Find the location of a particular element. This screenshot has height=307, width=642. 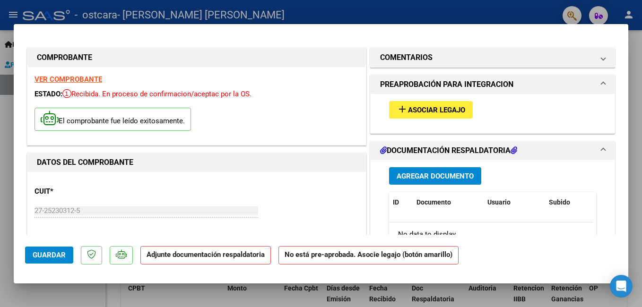

h1: DOCUMENTACIÓN RESPALDATORIA is located at coordinates (449, 151).